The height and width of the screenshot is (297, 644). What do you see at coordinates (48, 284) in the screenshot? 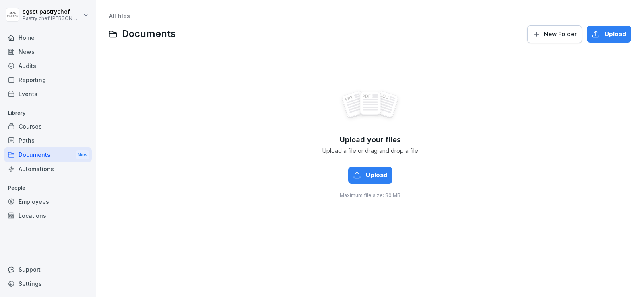
I see `a: Settings` at bounding box center [48, 284].